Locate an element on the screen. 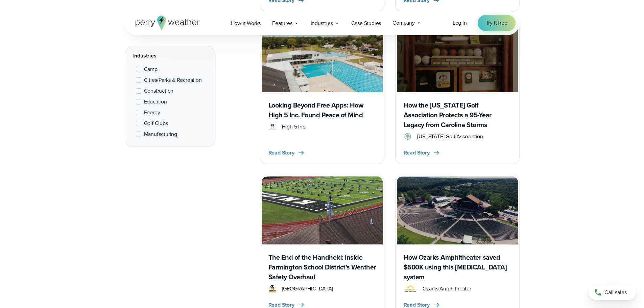 This screenshot has width=644, height=308. h3: Looking Beyond Free Apps: How High 5 Inc. Found Peace of Mind is located at coordinates (322, 111).